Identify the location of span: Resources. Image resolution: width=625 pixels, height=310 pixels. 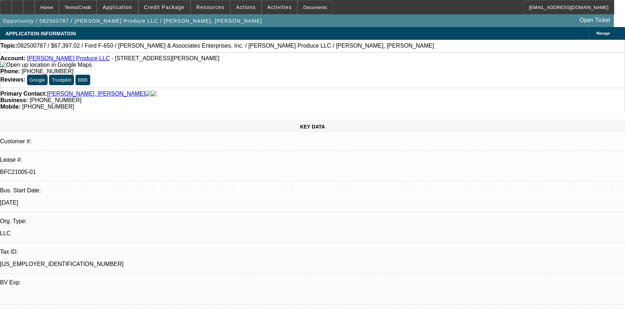
(210, 7).